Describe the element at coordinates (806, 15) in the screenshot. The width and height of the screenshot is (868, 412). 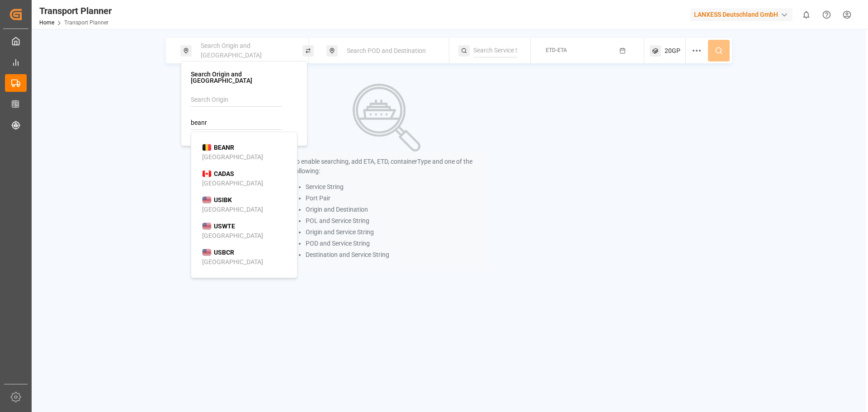
I see `button: show 0 new notifications` at that location.